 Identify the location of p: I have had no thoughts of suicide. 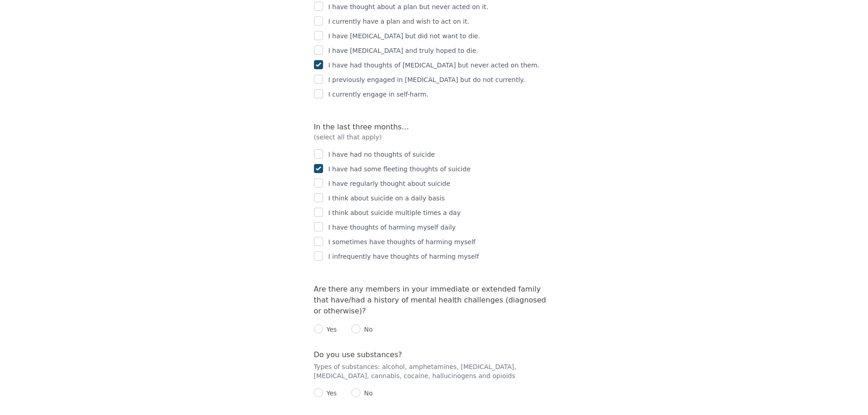
(382, 154).